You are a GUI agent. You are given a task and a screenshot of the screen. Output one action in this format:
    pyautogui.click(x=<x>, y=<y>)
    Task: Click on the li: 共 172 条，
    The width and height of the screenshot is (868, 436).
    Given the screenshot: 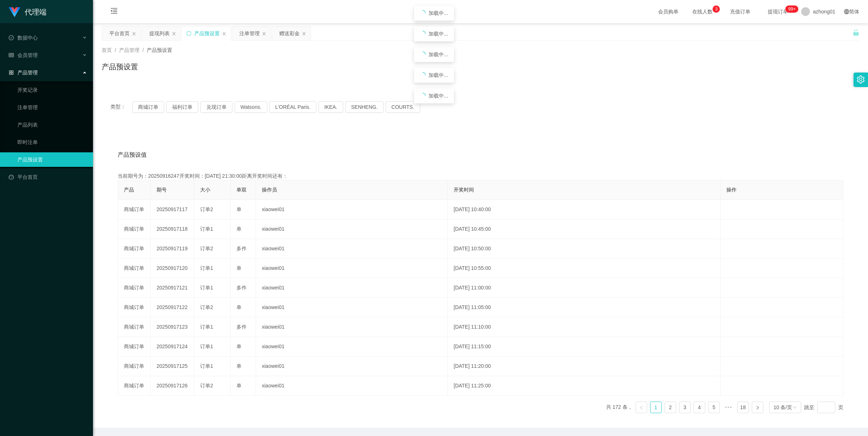 What is the action you would take?
    pyautogui.click(x=619, y=408)
    